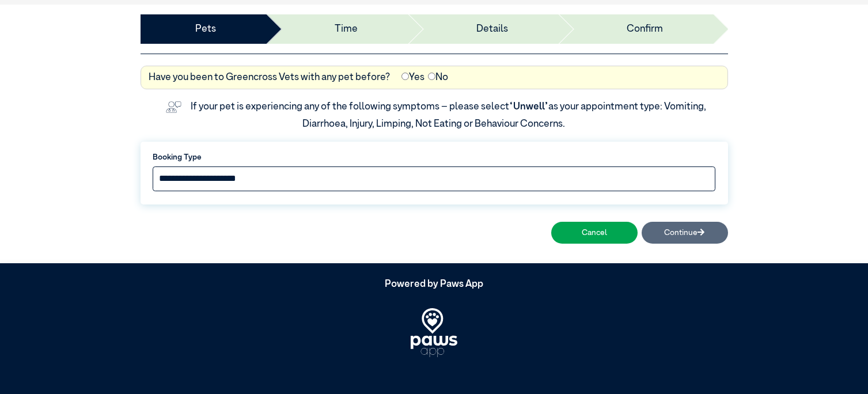 The image size is (868, 394). I want to click on input: No, so click(432, 76).